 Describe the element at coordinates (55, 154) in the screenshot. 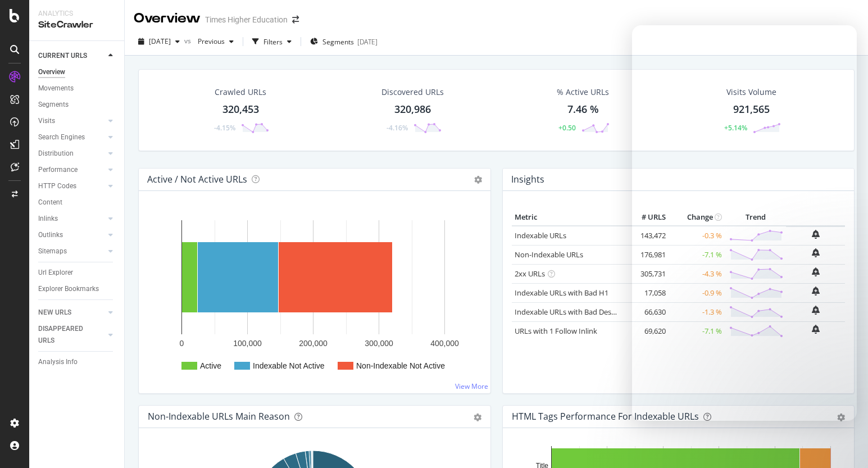

I see `div: Distribution` at that location.